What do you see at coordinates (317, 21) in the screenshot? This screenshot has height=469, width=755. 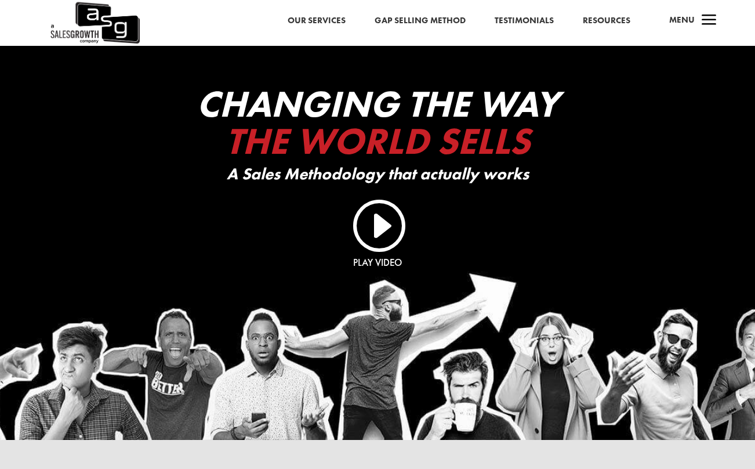 I see `a: Our Services` at bounding box center [317, 21].